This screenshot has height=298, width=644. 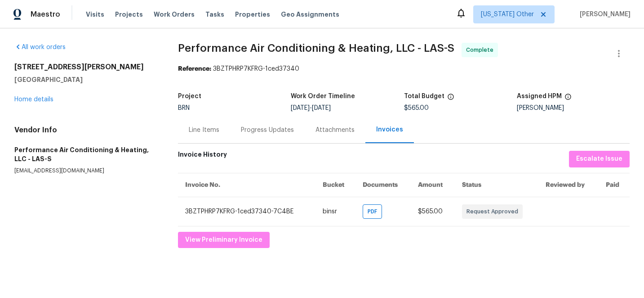 I want to click on span: Complete, so click(x=481, y=50).